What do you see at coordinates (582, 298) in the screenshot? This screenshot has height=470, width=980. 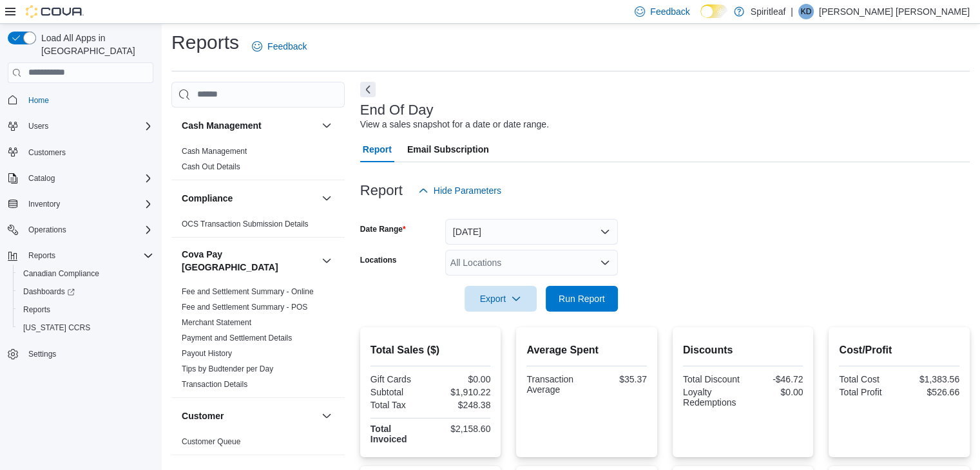 I see `button: Run Report` at bounding box center [582, 298].